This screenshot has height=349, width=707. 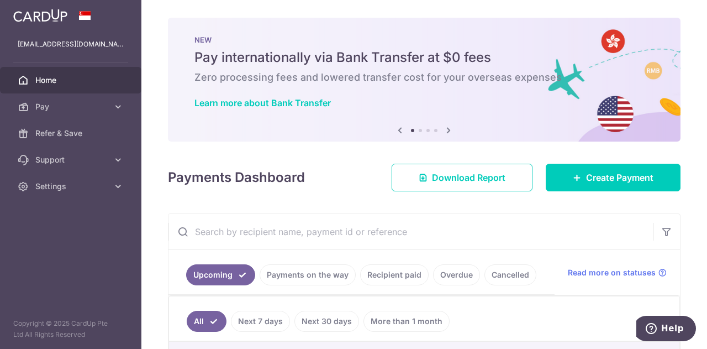 What do you see at coordinates (220, 275) in the screenshot?
I see `a: Upcoming` at bounding box center [220, 275].